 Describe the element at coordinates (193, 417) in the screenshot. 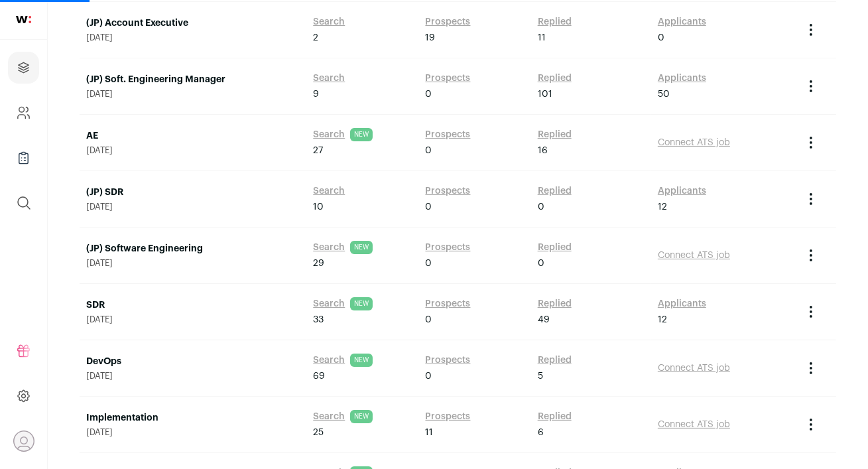

I see `a: Implementation` at that location.